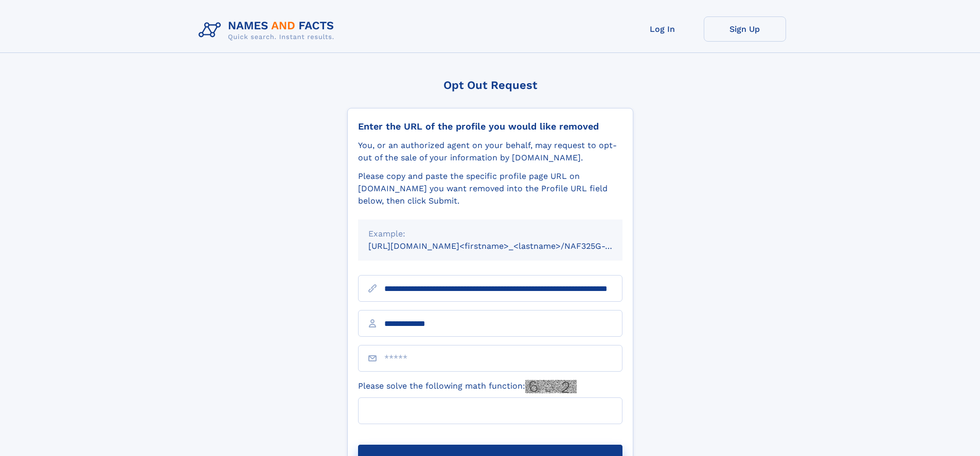 The width and height of the screenshot is (980, 456). Describe the element at coordinates (490, 234) in the screenshot. I see `div: Example:` at that location.